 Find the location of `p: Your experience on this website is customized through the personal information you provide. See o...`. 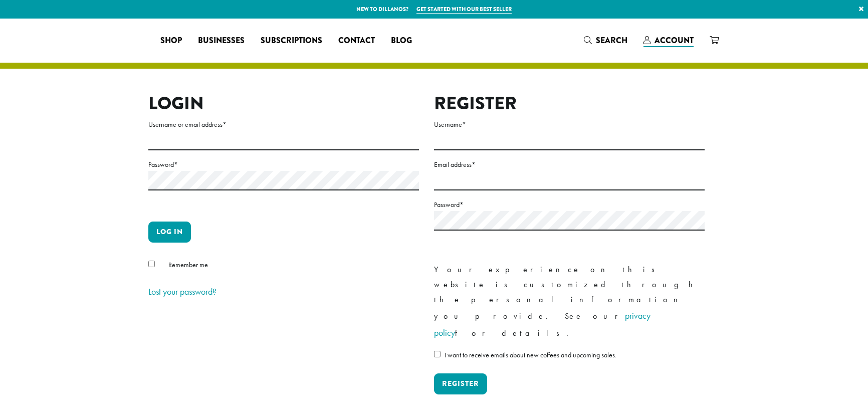

p: Your experience on this website is customized through the personal information you provide. See o... is located at coordinates (569, 302).